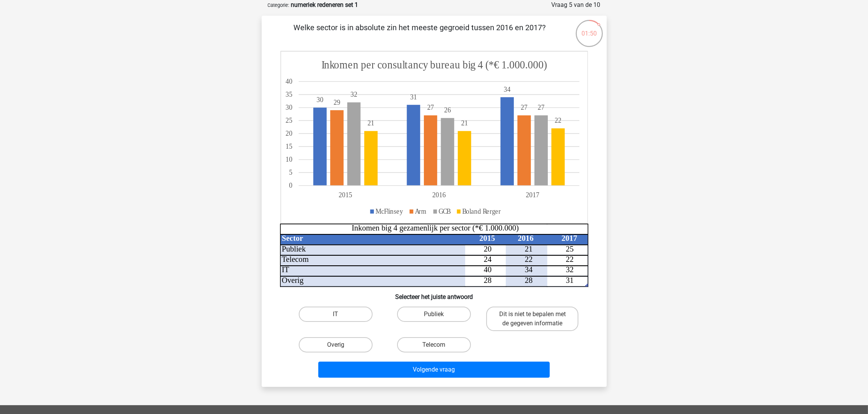  Describe the element at coordinates (438, 195) in the screenshot. I see `tspan: 201520162017` at that location.